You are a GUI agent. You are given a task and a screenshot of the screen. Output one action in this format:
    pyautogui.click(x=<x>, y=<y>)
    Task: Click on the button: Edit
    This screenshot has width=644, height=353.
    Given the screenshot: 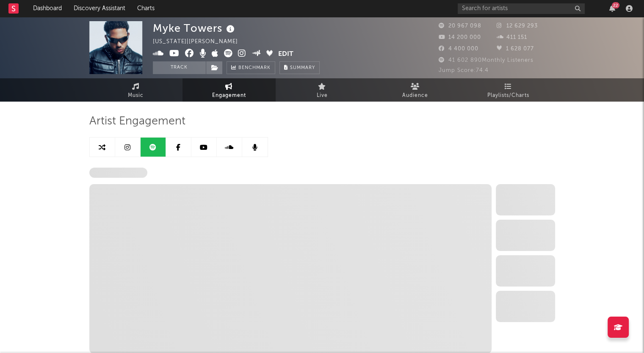 What is the action you would take?
    pyautogui.click(x=286, y=54)
    